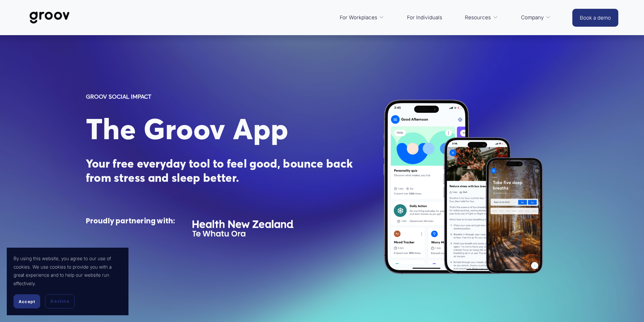 The width and height of the screenshot is (644, 322). I want to click on span: Decline, so click(60, 302).